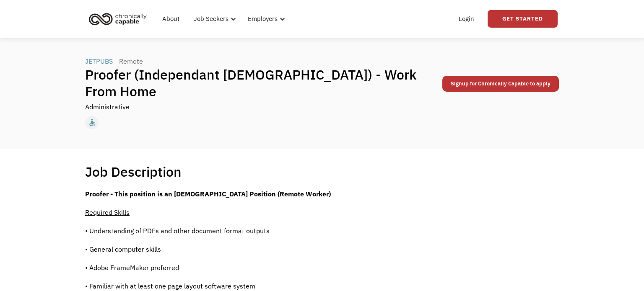 This screenshot has height=291, width=644. Describe the element at coordinates (467, 19) in the screenshot. I see `a: Login` at that location.